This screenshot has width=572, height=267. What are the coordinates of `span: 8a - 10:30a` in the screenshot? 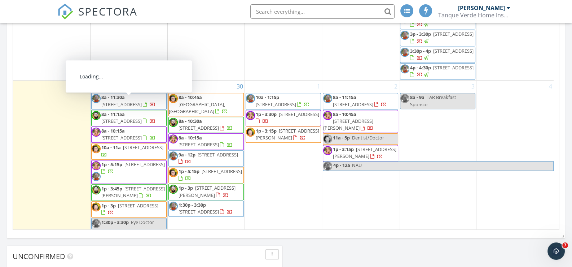 It's located at (190, 121).